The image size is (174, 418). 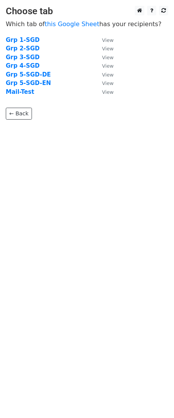 I want to click on a: Grp 4-SGD, so click(x=23, y=66).